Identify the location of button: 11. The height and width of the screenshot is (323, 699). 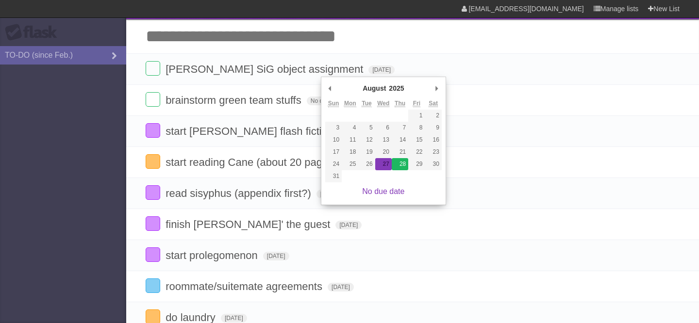
(350, 140).